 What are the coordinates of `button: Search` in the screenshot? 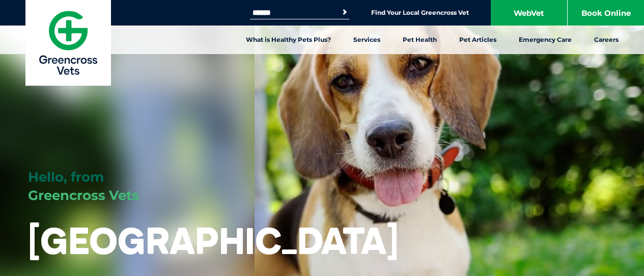 It's located at (345, 13).